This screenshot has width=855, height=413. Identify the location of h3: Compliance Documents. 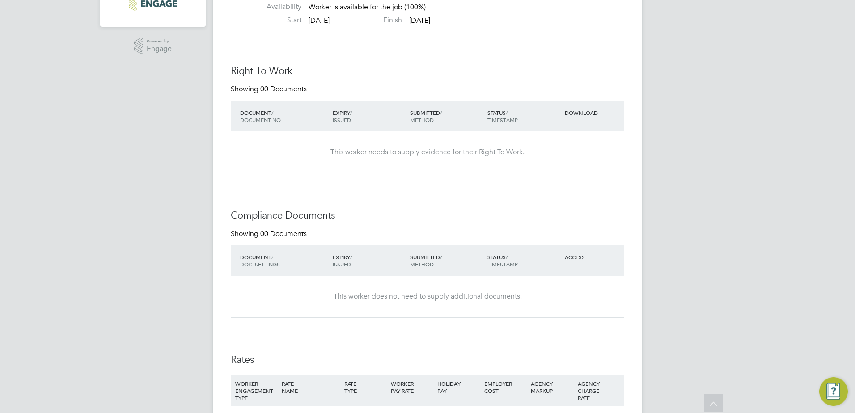
(427, 215).